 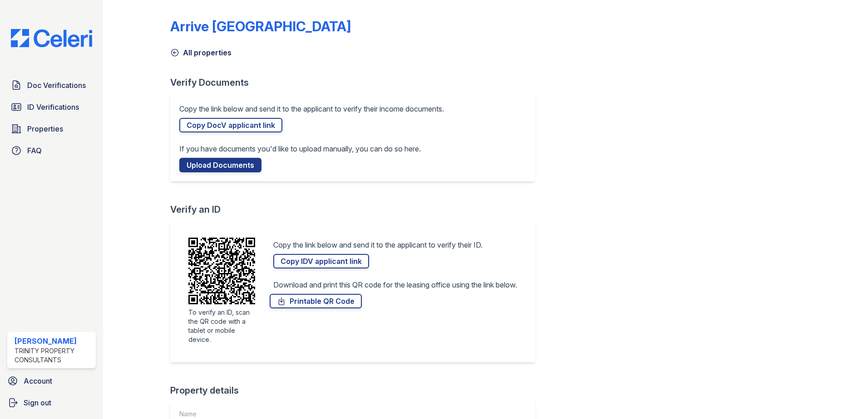 What do you see at coordinates (51, 381) in the screenshot?
I see `a: Account` at bounding box center [51, 381].